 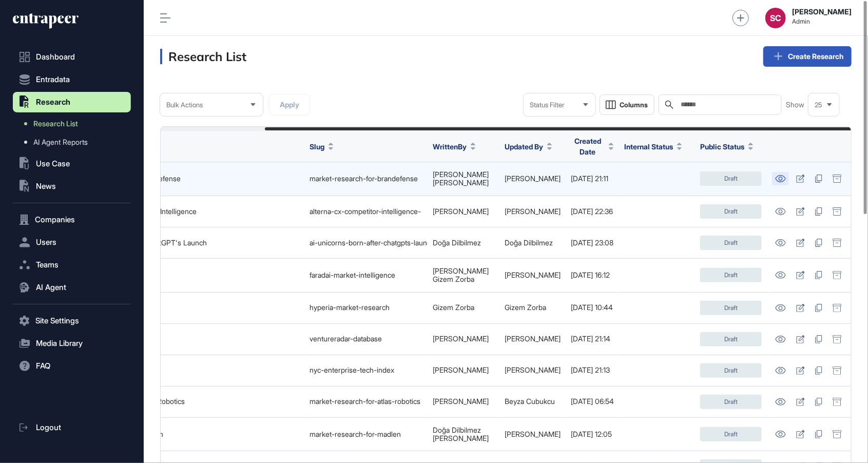 What do you see at coordinates (366, 307) in the screenshot?
I see `div: hyperia-market-research` at bounding box center [366, 307].